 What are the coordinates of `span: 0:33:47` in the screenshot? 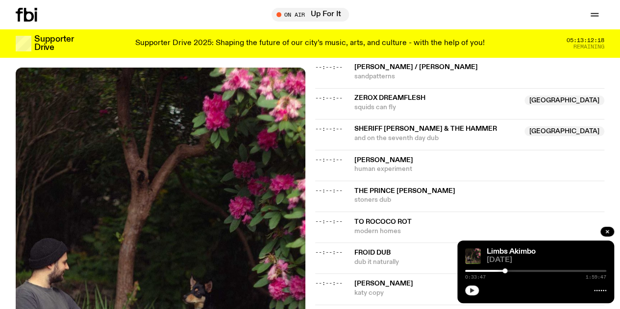 It's located at (475, 277).